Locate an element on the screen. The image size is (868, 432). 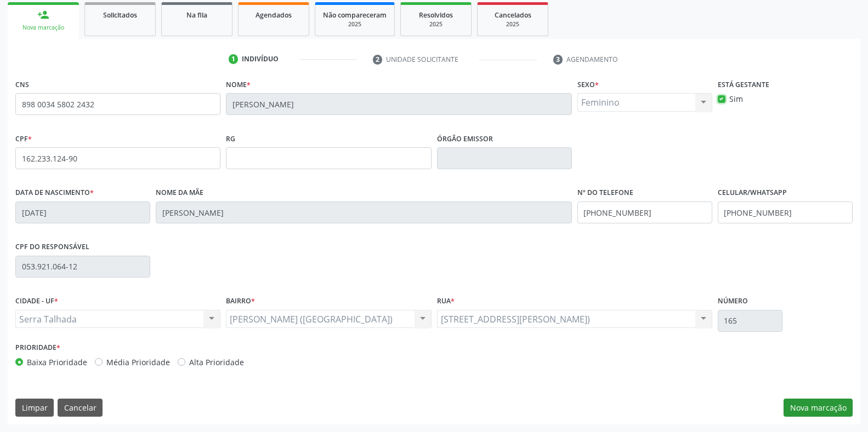
span: Na fila is located at coordinates (197, 15).